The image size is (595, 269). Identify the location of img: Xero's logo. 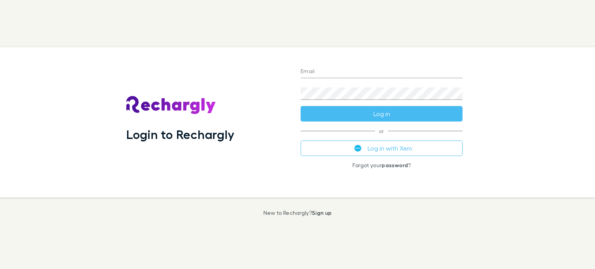
(358, 148).